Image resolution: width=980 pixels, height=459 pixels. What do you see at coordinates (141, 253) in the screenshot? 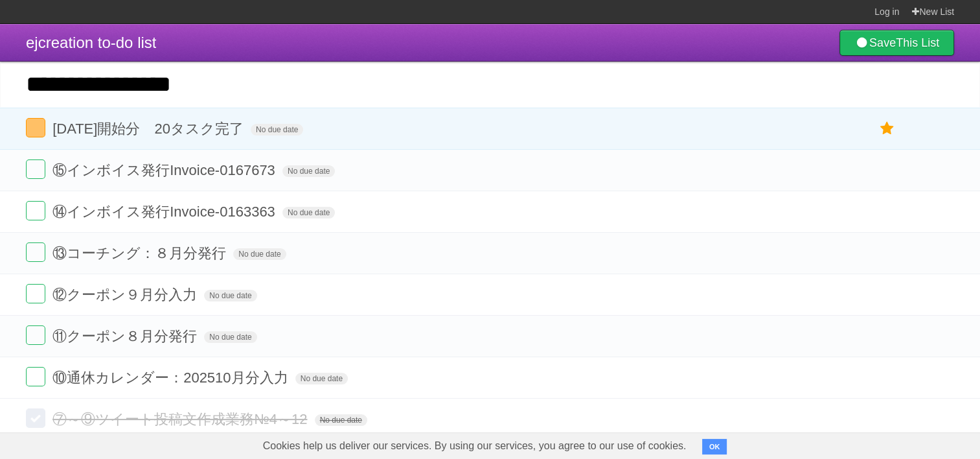
I see `span: ⑬コーチング：８月分発行` at bounding box center [141, 253].